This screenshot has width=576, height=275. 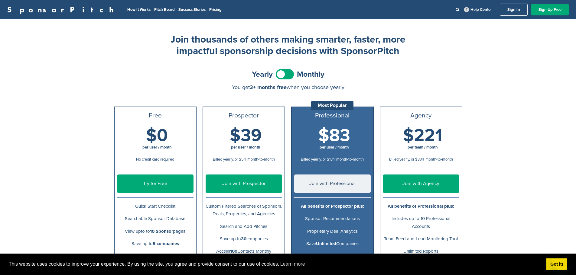 What do you see at coordinates (244, 116) in the screenshot?
I see `h3: Prospector` at bounding box center [244, 116].